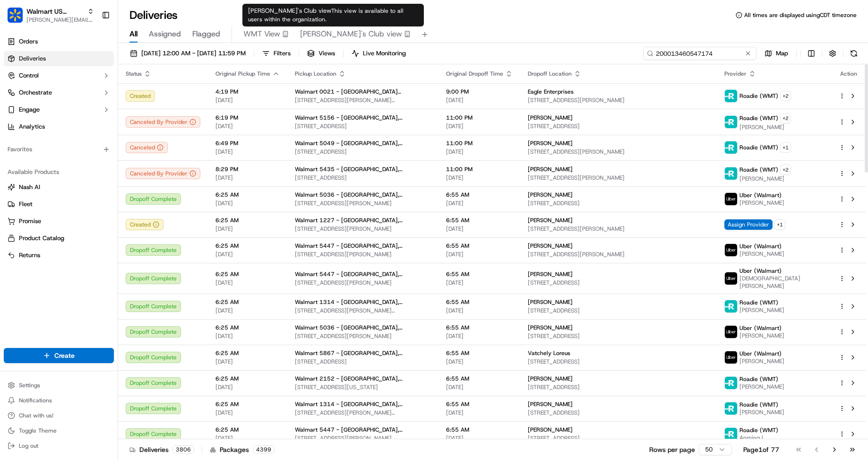 Image resolution: width=868 pixels, height=460 pixels. What do you see at coordinates (321, 53) in the screenshot?
I see `button: Views` at bounding box center [321, 53].